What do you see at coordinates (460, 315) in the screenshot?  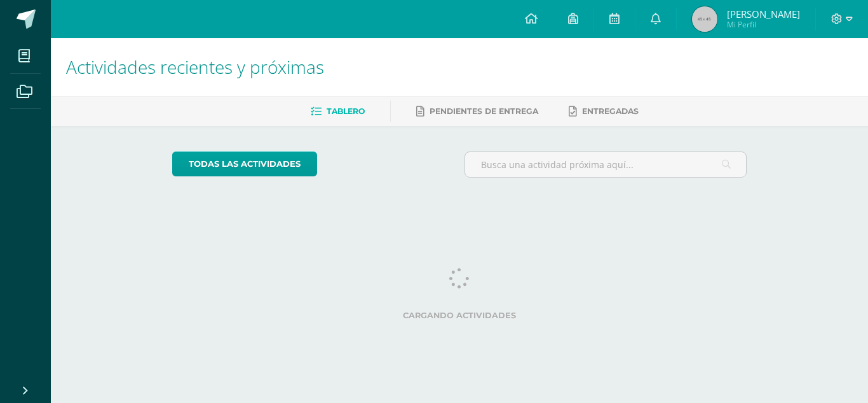 I see `label: Cargando actividades` at bounding box center [460, 315].